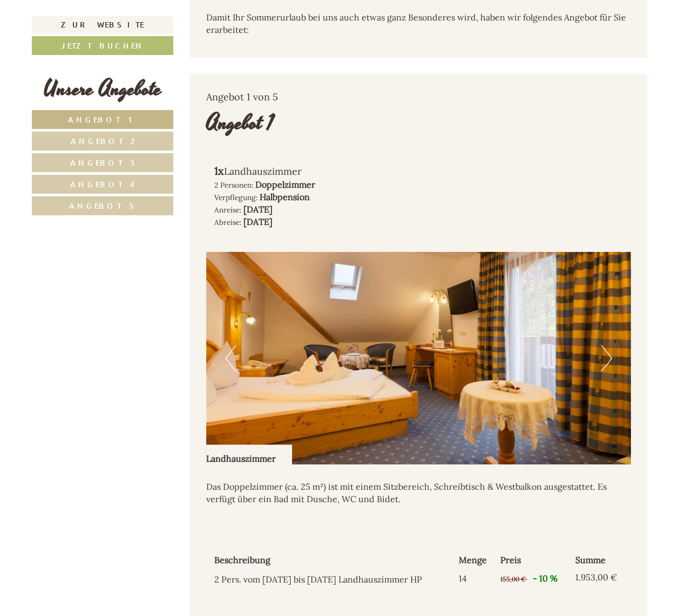 This screenshot has height=616, width=679. What do you see at coordinates (103, 119) in the screenshot?
I see `span: Angebot 1` at bounding box center [103, 119].